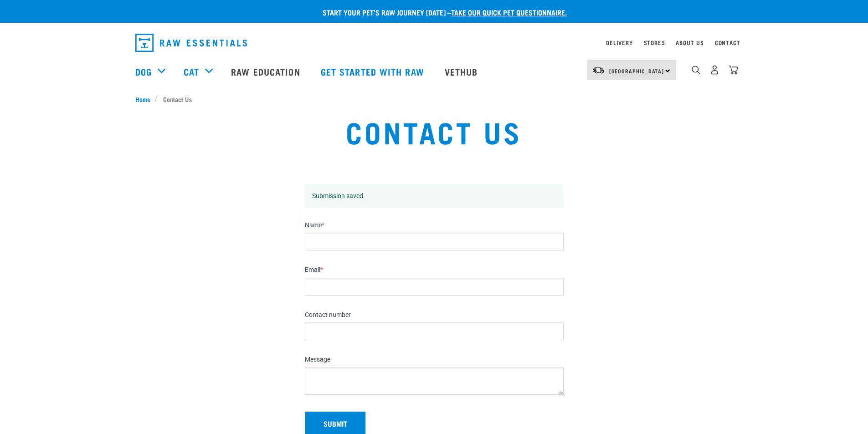 Image resolution: width=868 pixels, height=434 pixels. I want to click on label: Message, so click(434, 359).